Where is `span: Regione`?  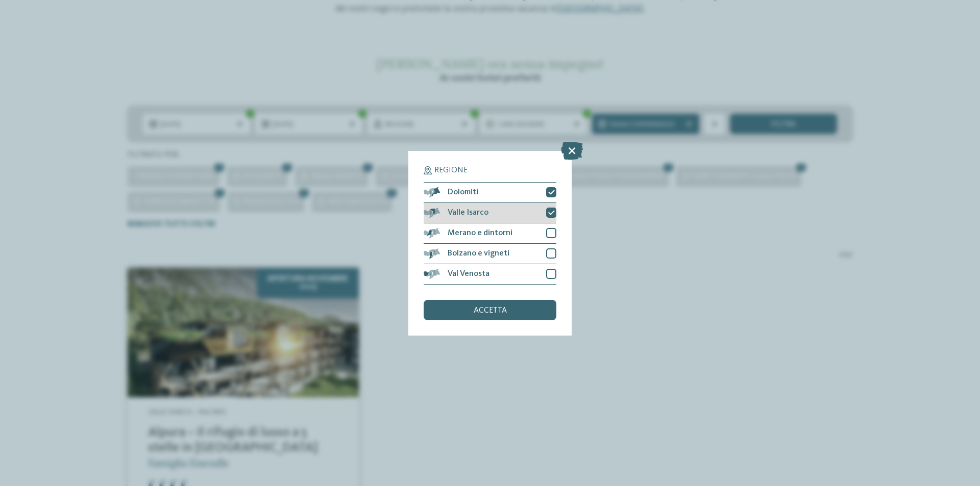
span: Regione is located at coordinates (451, 170).